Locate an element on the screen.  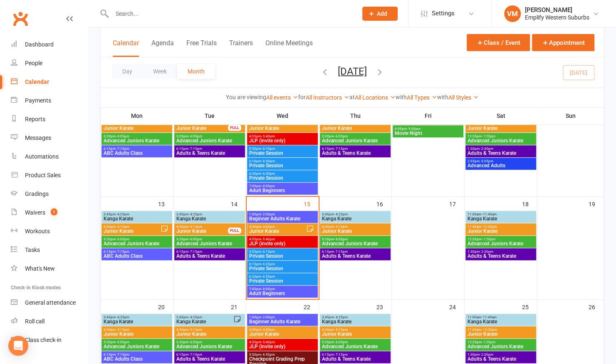
span: 7:00pm is located at coordinates (282, 289).